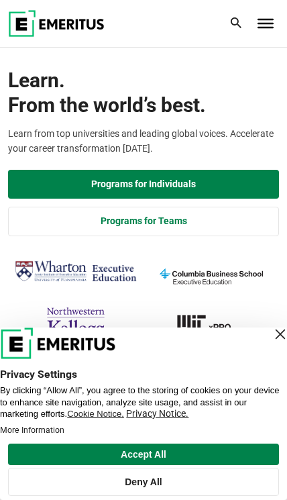 The image size is (287, 500). What do you see at coordinates (144, 105) in the screenshot?
I see `span: From the world’s best.` at bounding box center [144, 105].